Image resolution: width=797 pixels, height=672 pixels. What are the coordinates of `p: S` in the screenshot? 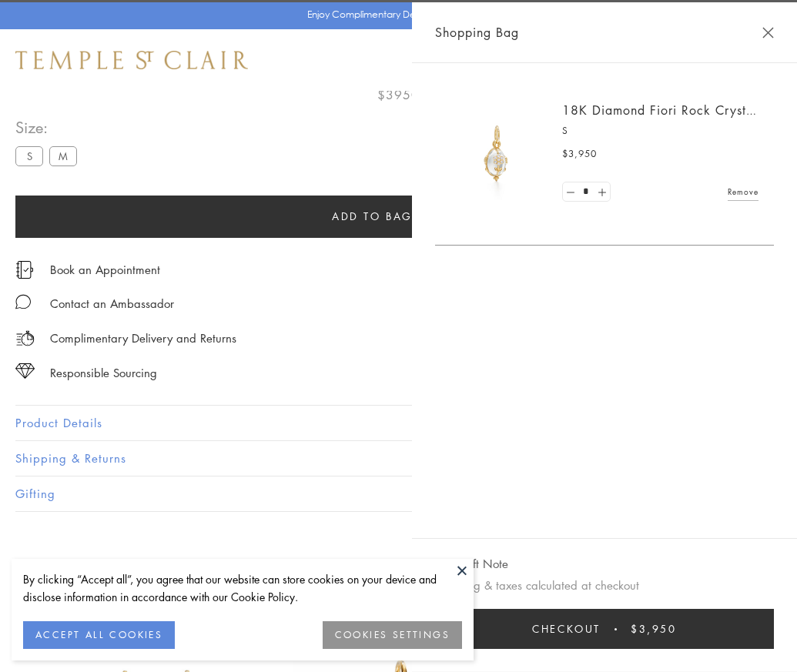 It's located at (659, 131).